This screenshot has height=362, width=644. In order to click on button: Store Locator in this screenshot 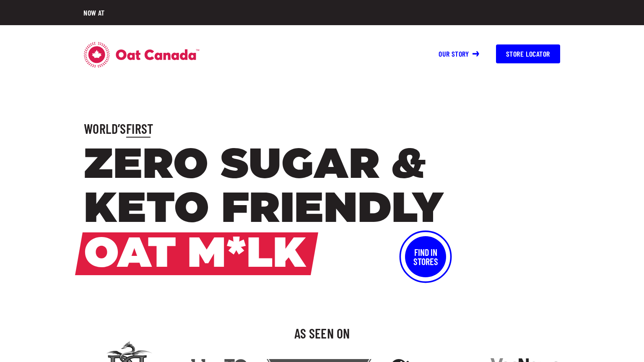, I will do `click(528, 54)`.